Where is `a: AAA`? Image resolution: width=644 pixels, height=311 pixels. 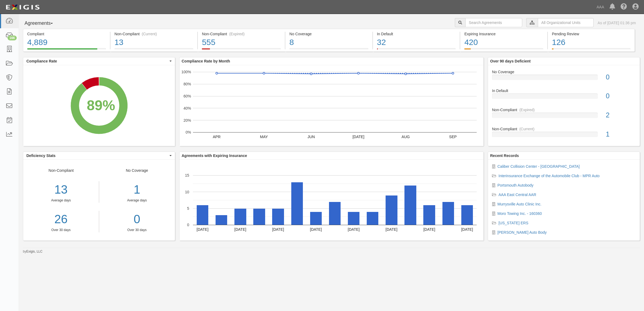
a: AAA is located at coordinates (601, 7).